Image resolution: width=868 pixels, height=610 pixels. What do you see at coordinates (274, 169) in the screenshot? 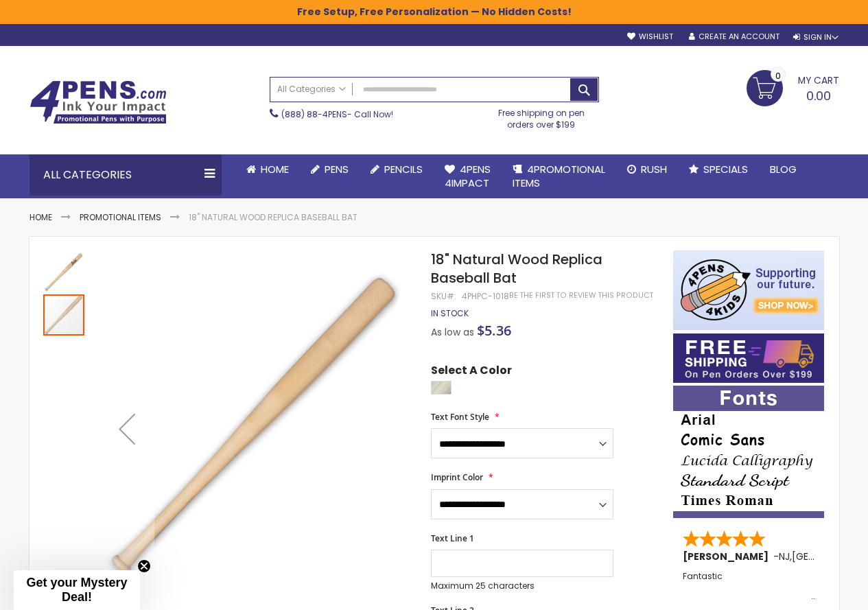
I see `span: Home` at bounding box center [274, 169].